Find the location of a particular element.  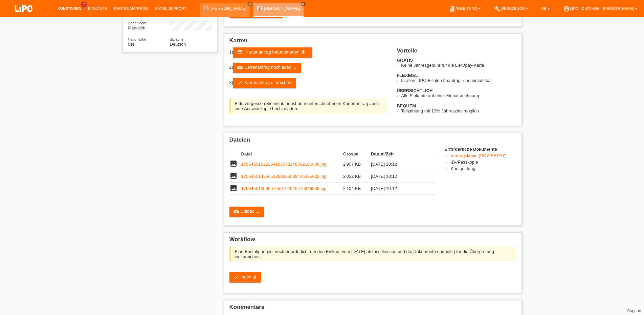

li: In allen LIPO-Filialen beantrag- und einsetzbar is located at coordinates (459, 80).